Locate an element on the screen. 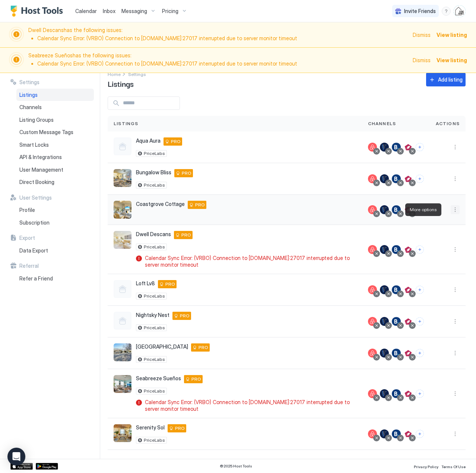 This screenshot has height=473, width=476. span: Actions is located at coordinates (448, 124).